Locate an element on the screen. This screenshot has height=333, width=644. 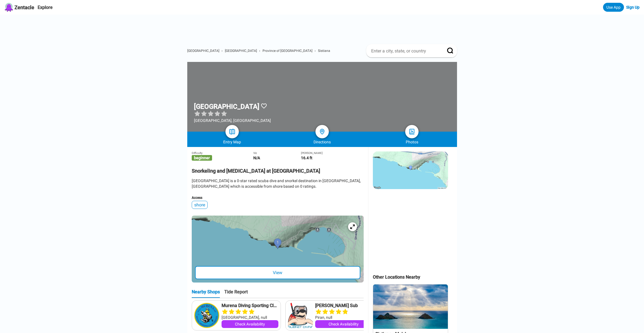
div: Tide Report is located at coordinates (236, 293).